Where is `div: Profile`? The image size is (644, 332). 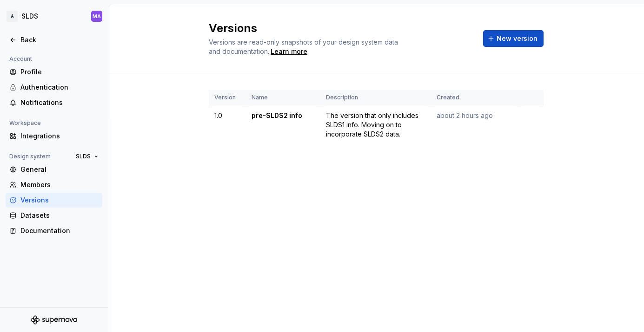
div: Profile is located at coordinates (60, 72).